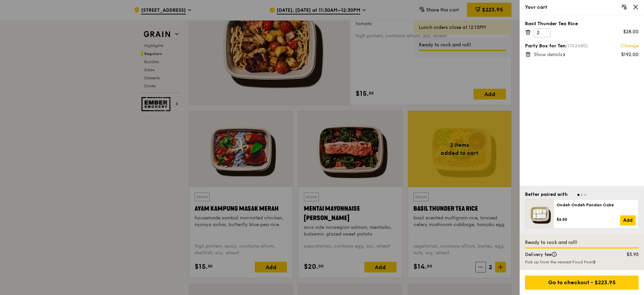  I want to click on span: (1762480), so click(577, 45).